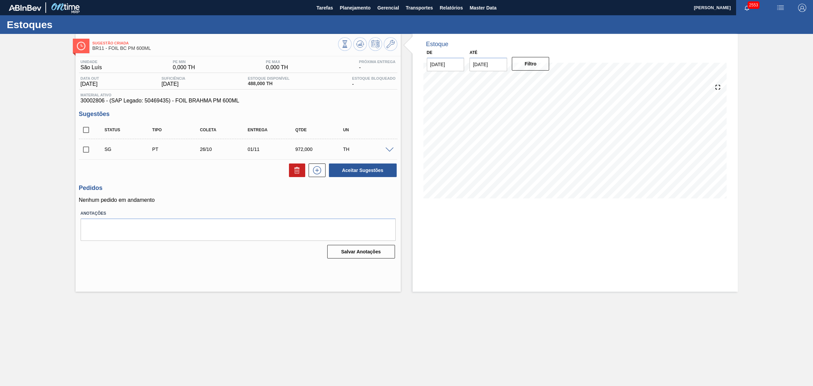 The height and width of the screenshot is (386, 813). What do you see at coordinates (215, 48) in the screenshot?
I see `span: BR11 - FOIL BC PM 600ML` at bounding box center [215, 48].